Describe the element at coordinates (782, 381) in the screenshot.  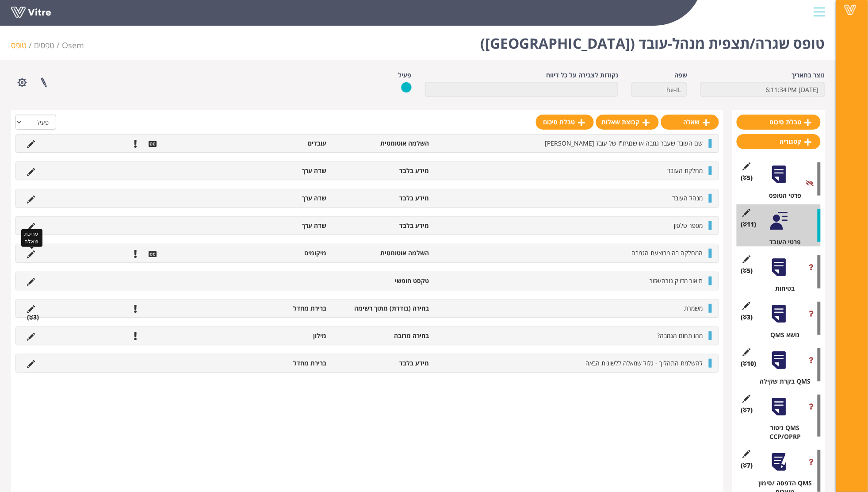
I see `div: QMS בקרת שקילה` at that location.